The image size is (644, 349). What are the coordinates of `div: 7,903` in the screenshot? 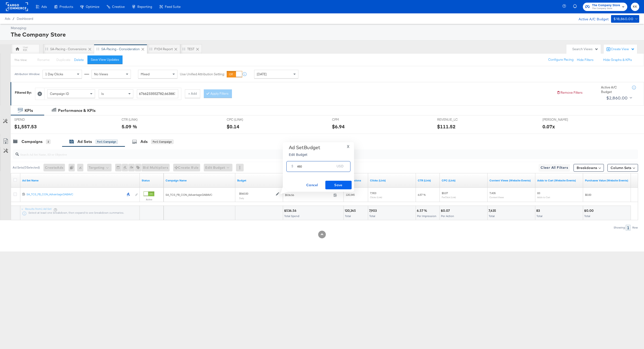 It's located at (374, 211).